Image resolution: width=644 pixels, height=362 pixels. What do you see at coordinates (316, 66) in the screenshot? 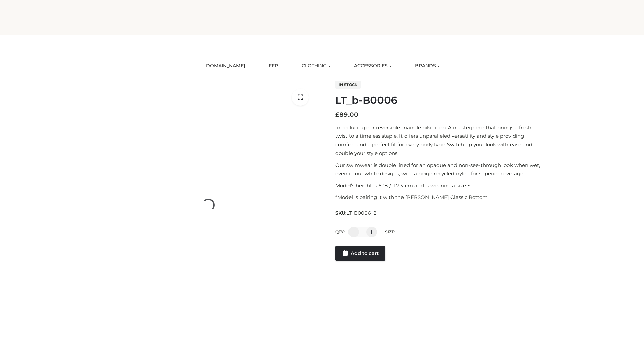
I see `a: CLOTHING` at bounding box center [316, 66].